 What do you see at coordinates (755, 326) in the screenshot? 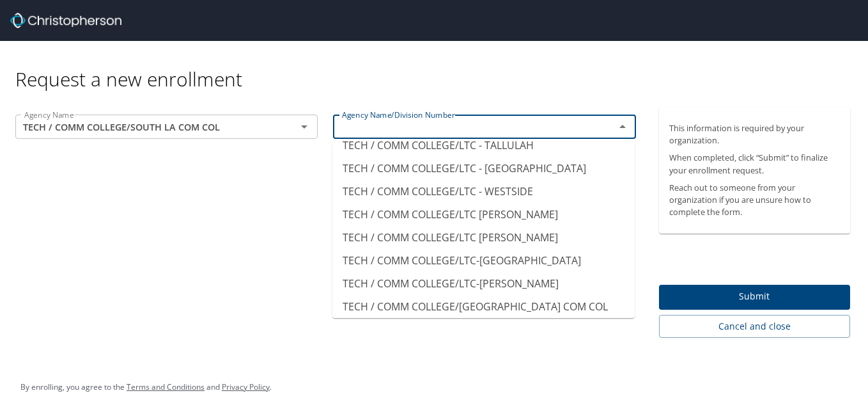
I see `span: Cancel and close` at bounding box center [755, 326].